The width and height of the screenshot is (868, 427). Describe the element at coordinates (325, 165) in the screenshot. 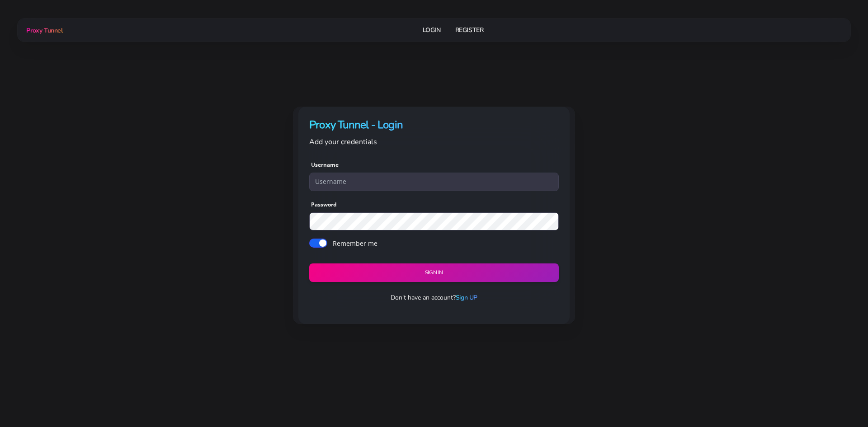

I see `label: Username` at that location.